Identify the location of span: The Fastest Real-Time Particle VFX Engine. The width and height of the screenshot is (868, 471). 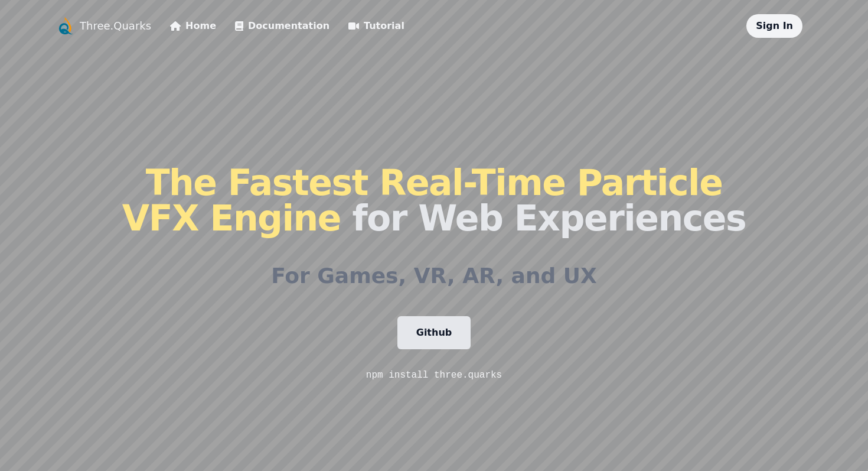
(422, 200).